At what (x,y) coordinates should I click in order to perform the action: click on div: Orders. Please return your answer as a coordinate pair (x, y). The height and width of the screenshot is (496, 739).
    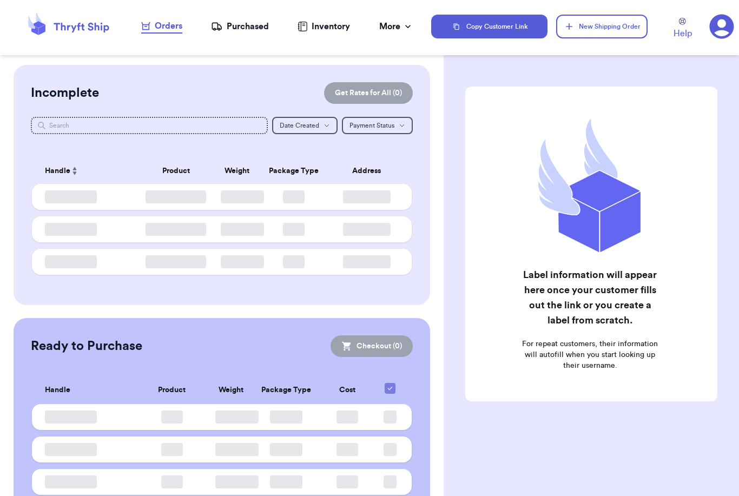
    Looking at the image, I should click on (162, 26).